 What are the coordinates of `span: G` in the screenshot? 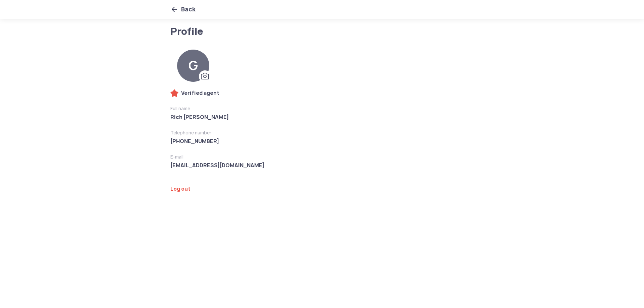 It's located at (193, 66).